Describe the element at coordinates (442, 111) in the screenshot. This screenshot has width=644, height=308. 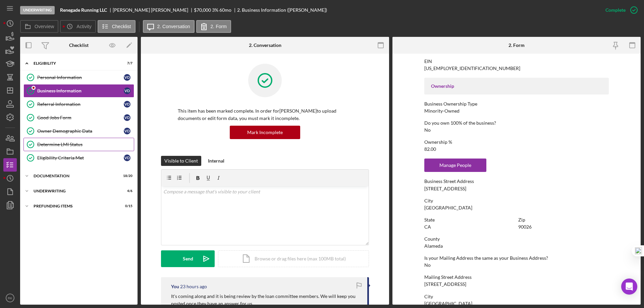
I see `div: Minority-Owned` at that location.